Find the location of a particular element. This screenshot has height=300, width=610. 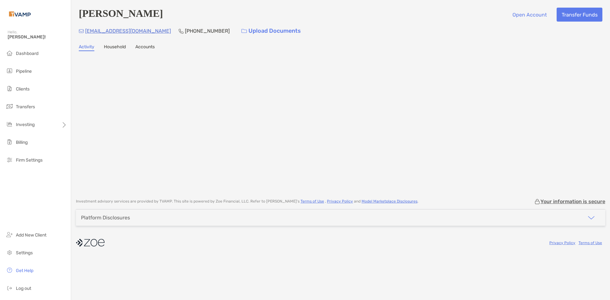

span: Firm Settings is located at coordinates (29, 160).